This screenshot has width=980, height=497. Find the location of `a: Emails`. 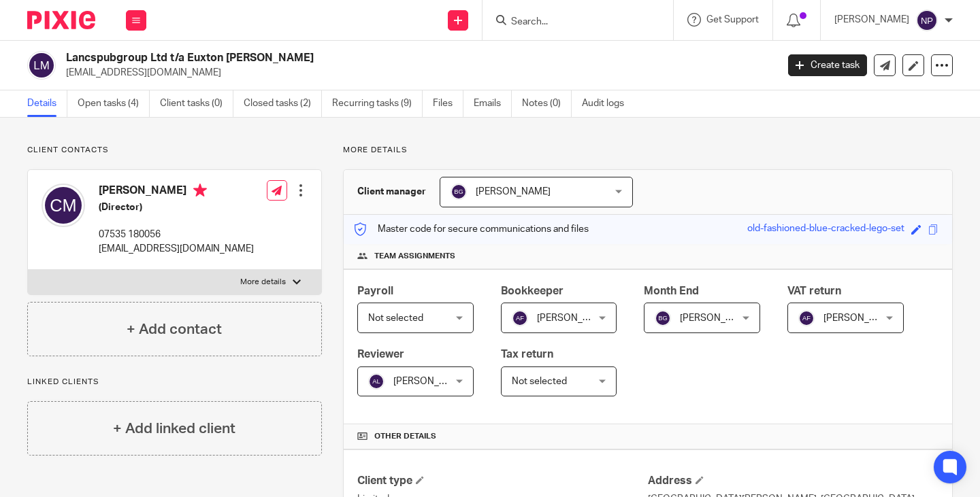

a: Emails is located at coordinates (493, 103).